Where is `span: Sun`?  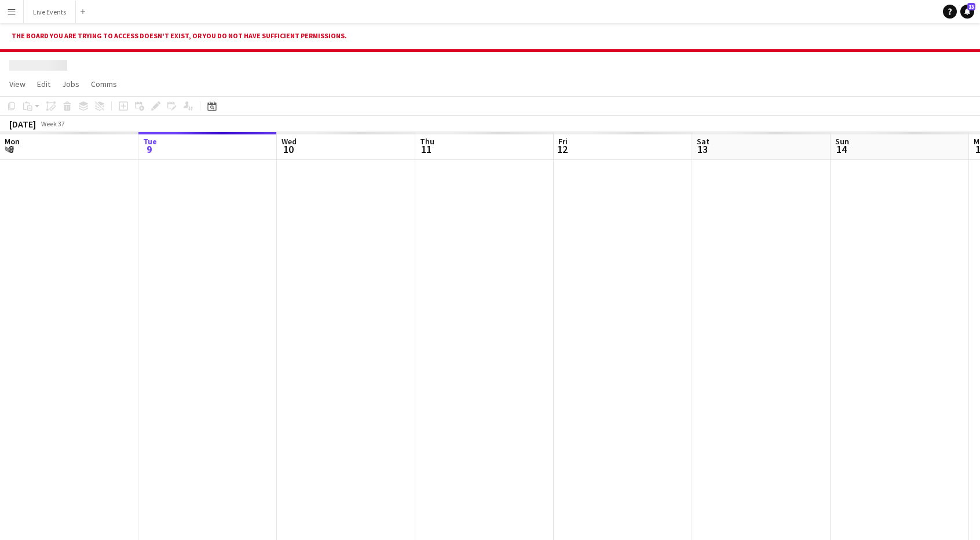 span: Sun is located at coordinates (842, 142).